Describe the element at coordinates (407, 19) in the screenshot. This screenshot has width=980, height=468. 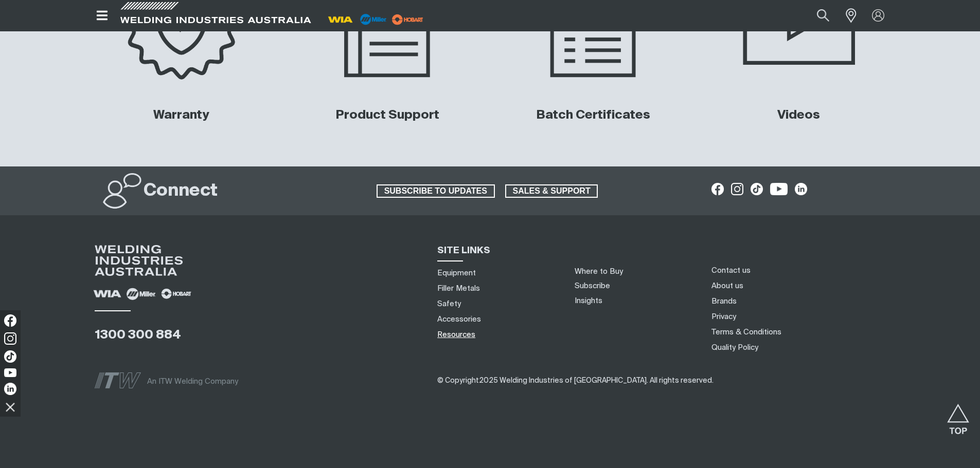
I see `img: miller` at that location.